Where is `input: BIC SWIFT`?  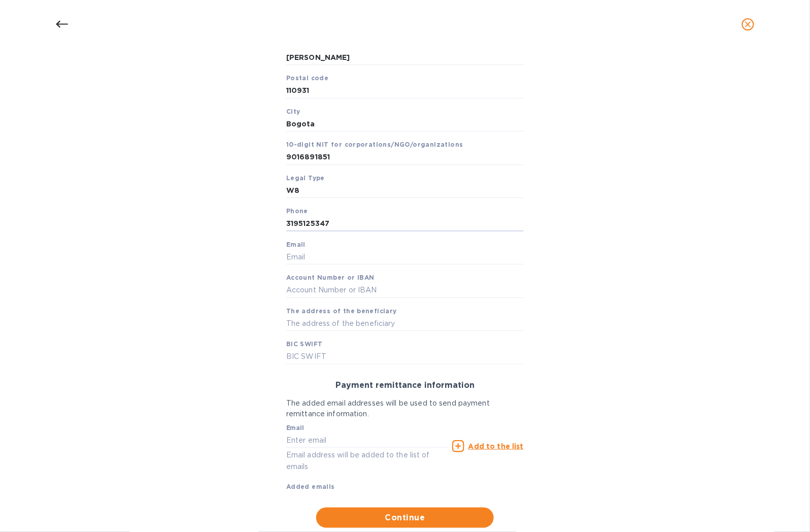 input: BIC SWIFT is located at coordinates (405, 357).